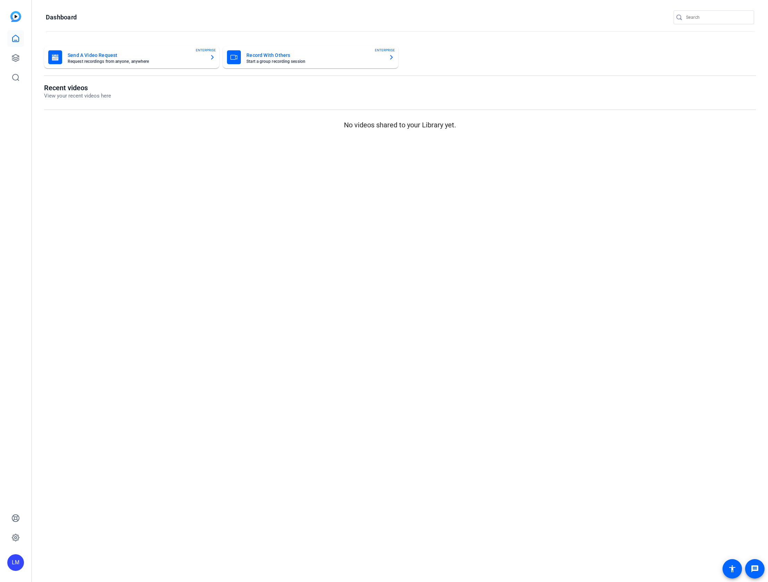  Describe the element at coordinates (755, 569) in the screenshot. I see `mat-icon: message` at that location.